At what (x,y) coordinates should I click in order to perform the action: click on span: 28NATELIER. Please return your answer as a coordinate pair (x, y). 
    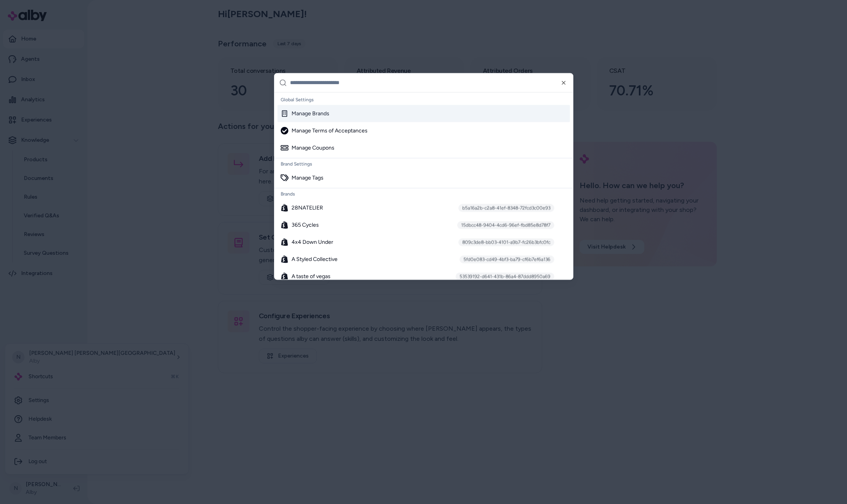
    Looking at the image, I should click on (307, 208).